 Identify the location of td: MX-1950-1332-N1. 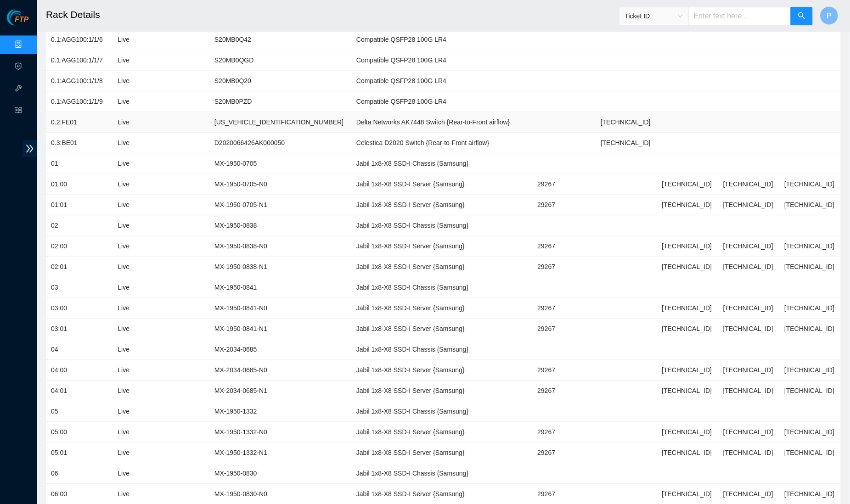
(280, 452).